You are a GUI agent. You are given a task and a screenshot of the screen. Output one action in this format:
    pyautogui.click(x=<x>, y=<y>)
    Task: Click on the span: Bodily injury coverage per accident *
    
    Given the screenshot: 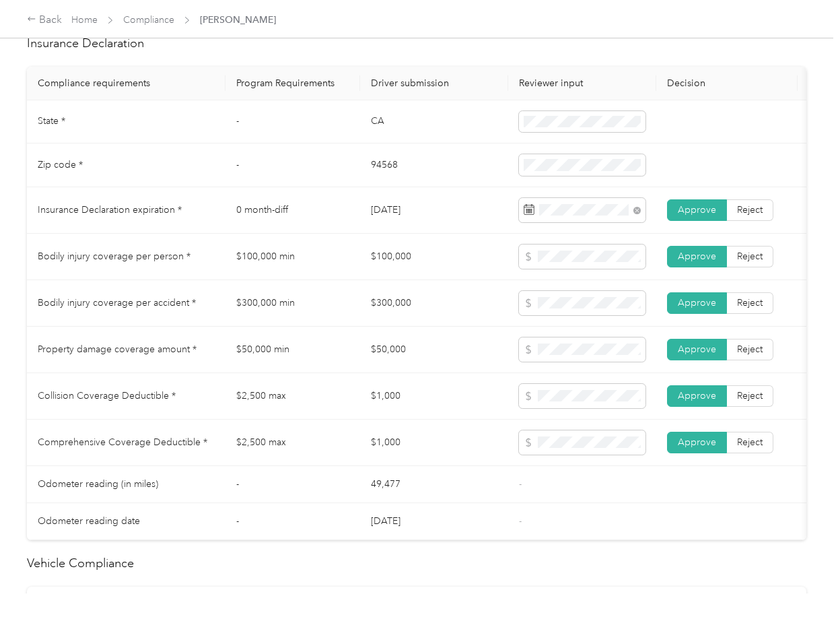 What is the action you would take?
    pyautogui.click(x=116, y=302)
    